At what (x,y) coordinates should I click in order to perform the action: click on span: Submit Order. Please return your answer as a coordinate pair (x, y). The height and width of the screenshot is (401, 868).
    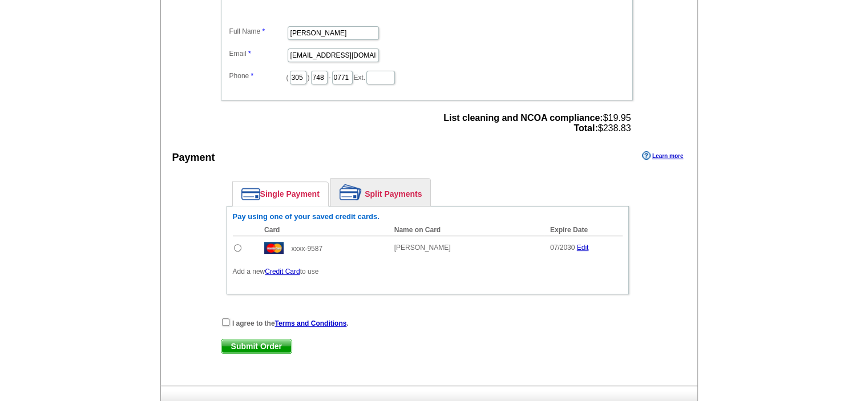
    Looking at the image, I should click on (257, 346).